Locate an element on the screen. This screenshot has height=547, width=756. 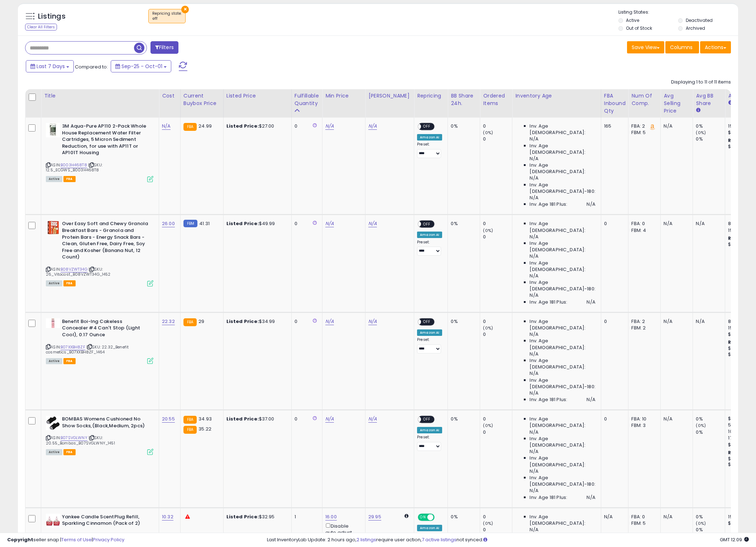
small: Amazon Fees. is located at coordinates (730, 103).